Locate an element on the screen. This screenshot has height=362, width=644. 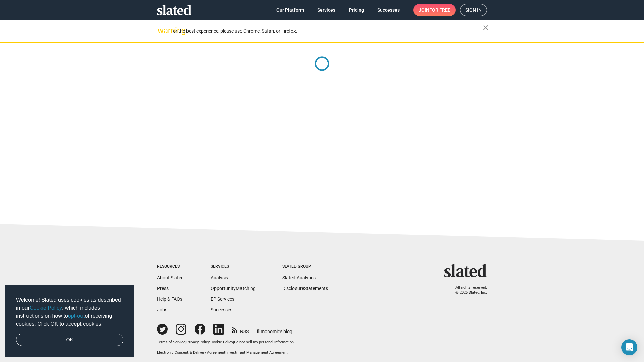
a: Press is located at coordinates (163, 289).